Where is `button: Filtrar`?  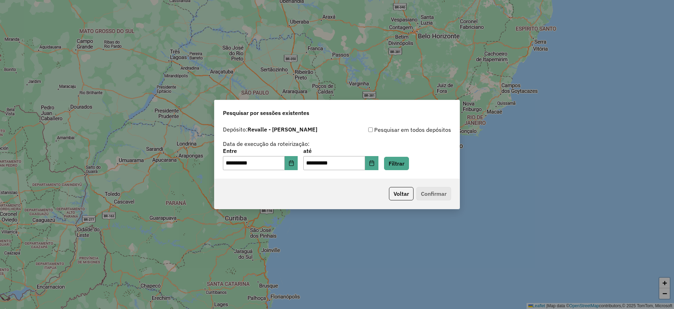
button: Filtrar is located at coordinates (397, 163).